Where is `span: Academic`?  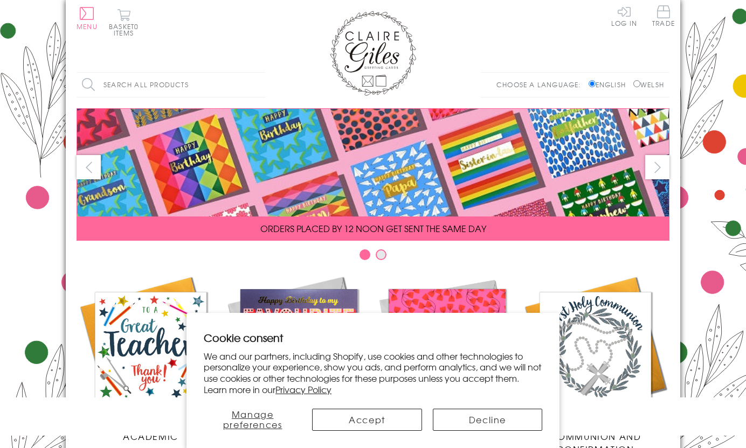 span: Academic is located at coordinates (150, 436).